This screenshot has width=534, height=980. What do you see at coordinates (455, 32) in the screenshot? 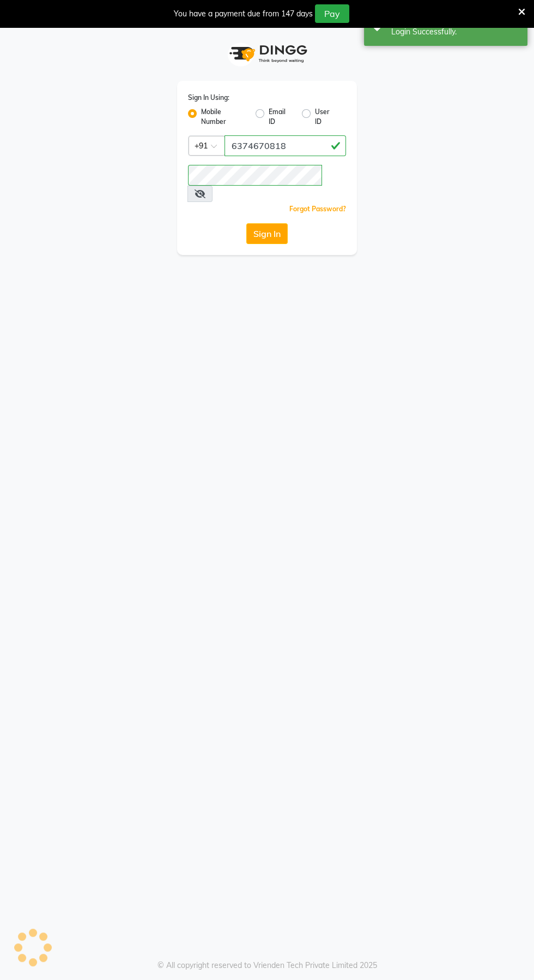
I see `div: Login Successfully.` at bounding box center [455, 32].